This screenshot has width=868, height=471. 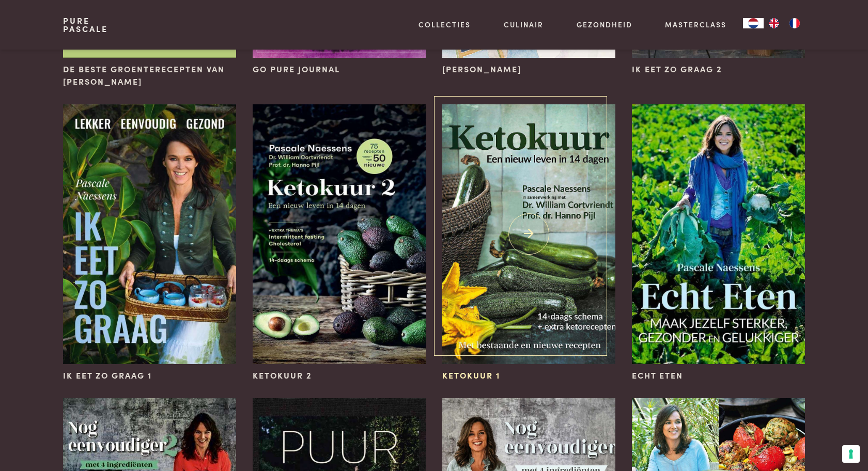 I want to click on a: Gezondheid, so click(x=604, y=24).